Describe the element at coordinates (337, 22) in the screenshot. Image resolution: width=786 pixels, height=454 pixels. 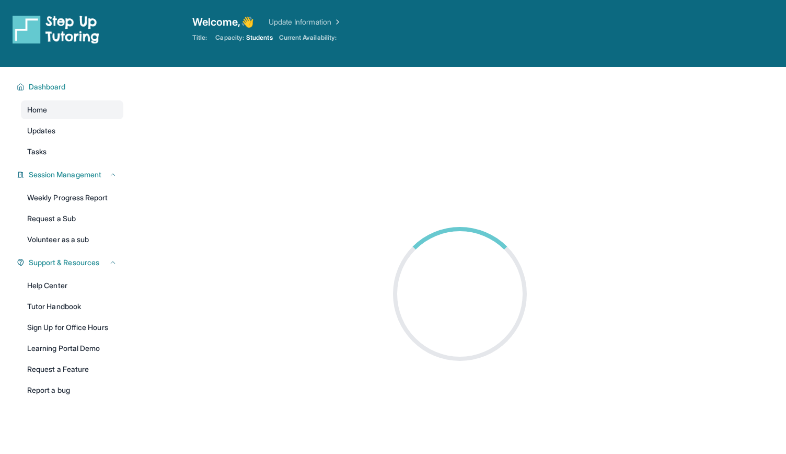
I see `img: Chevron Right` at that location.